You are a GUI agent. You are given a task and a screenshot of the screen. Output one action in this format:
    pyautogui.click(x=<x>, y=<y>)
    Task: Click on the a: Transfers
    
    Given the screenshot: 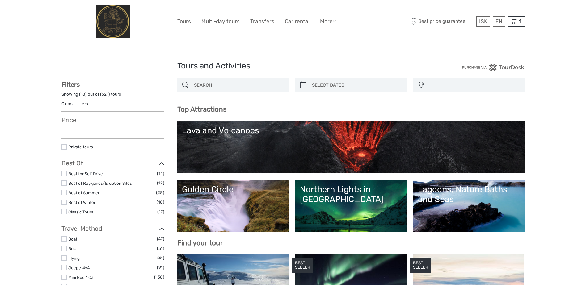 What is the action you would take?
    pyautogui.click(x=262, y=21)
    